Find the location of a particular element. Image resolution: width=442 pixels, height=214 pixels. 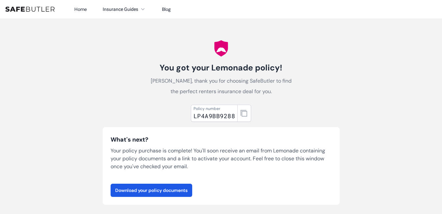

p: Your policy purchase is complete! You'll soon receive an email from Lemonade containing your poli... is located at coordinates (221, 159).